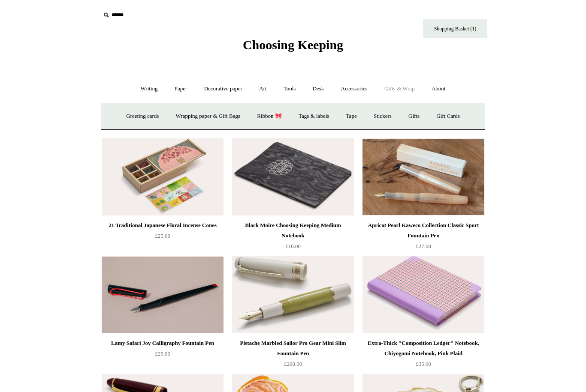  I want to click on span: £10.00, so click(293, 246).